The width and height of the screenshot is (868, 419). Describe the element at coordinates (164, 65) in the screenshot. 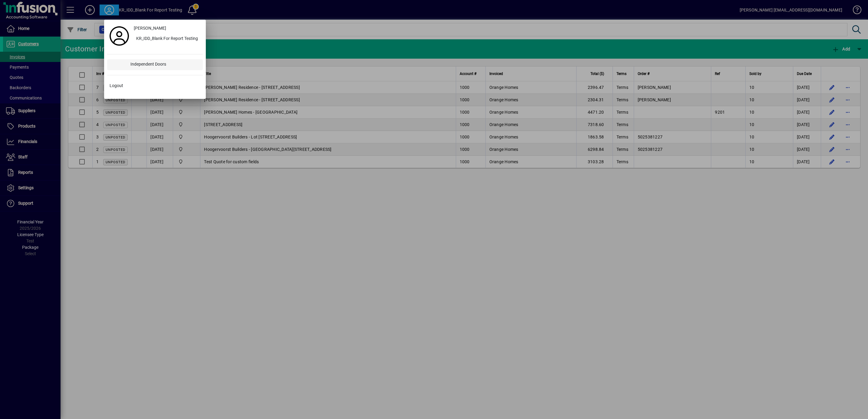

I see `div: Independent Doors` at that location.